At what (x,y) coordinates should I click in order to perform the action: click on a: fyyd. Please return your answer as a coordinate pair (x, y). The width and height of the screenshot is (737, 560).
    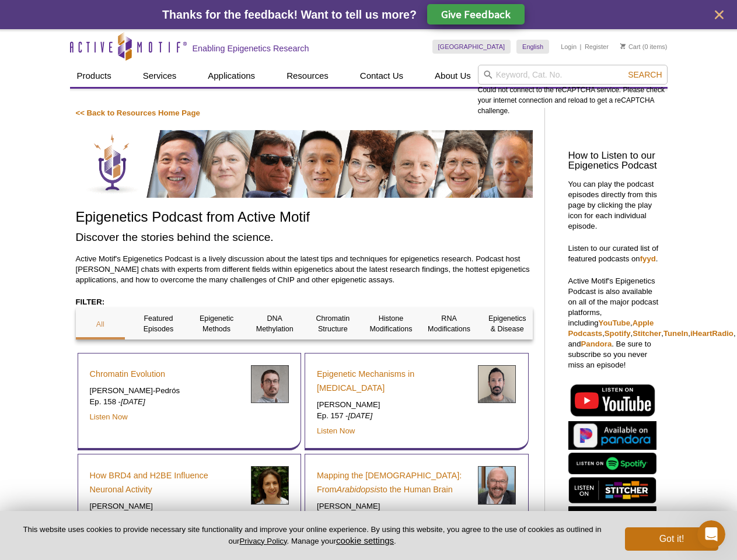
    Looking at the image, I should click on (647, 259).